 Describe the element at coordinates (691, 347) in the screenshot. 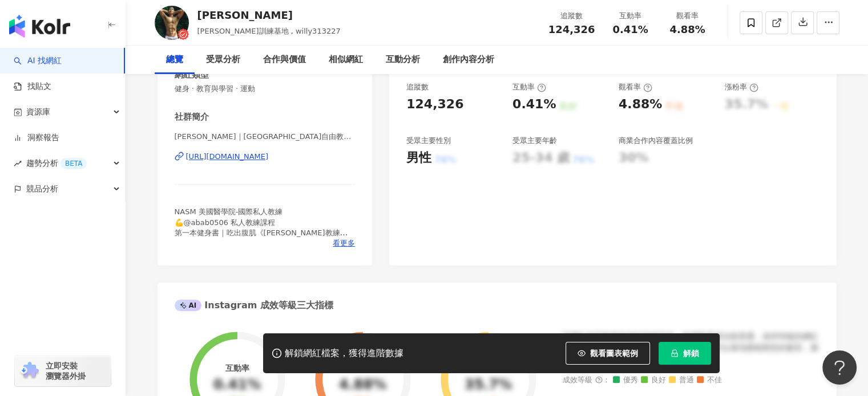

I see `div: 該網紅的互動率和漲粉率都不錯，唯獨觀看率比較普通，為同等級的網紅的中低等級，效果不一定會好，但仍然建議可以發包開箱類型的案型，應該會比較有成效！` at that location.